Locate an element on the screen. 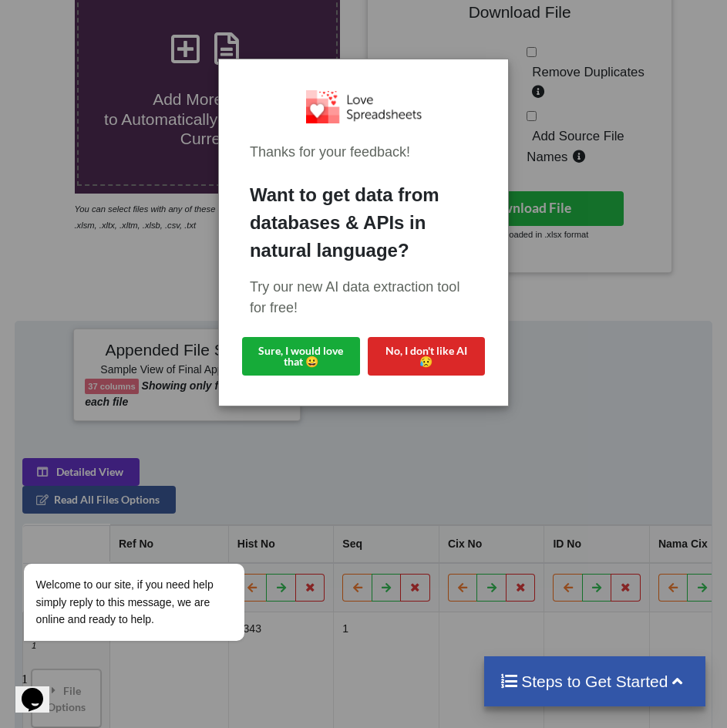 The image size is (727, 728). div: Want to get data from databases & APIs in natural language? is located at coordinates (363, 223).